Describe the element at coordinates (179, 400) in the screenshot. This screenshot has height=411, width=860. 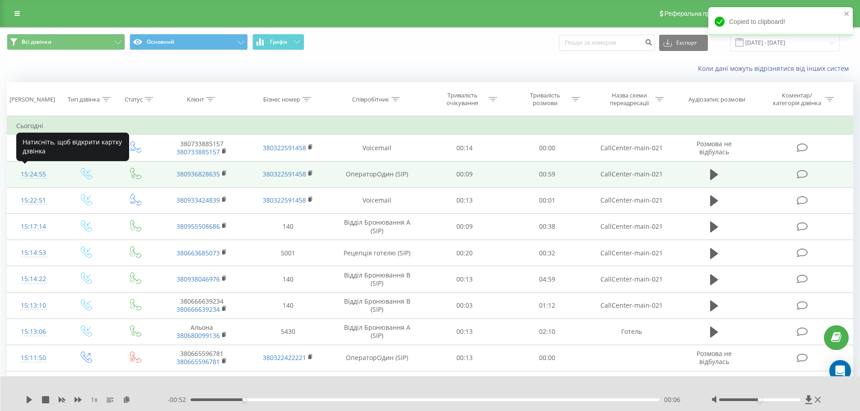
I see `span: - 00:52` at that location.